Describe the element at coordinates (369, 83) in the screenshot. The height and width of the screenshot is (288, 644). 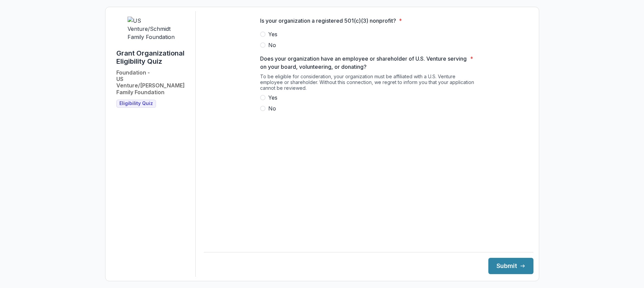
I see `div: To be eligible for consideration, your organization must be affiliated with a U.S. Venture employ...` at that location.